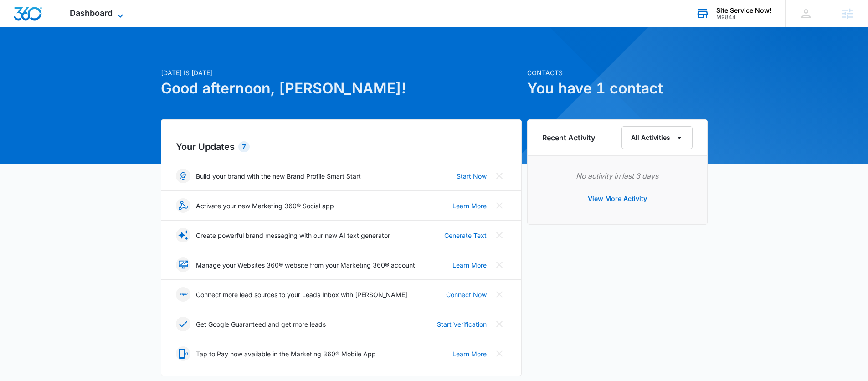 The height and width of the screenshot is (381, 868). Describe the element at coordinates (341, 147) in the screenshot. I see `h2: Your Updates` at that location.